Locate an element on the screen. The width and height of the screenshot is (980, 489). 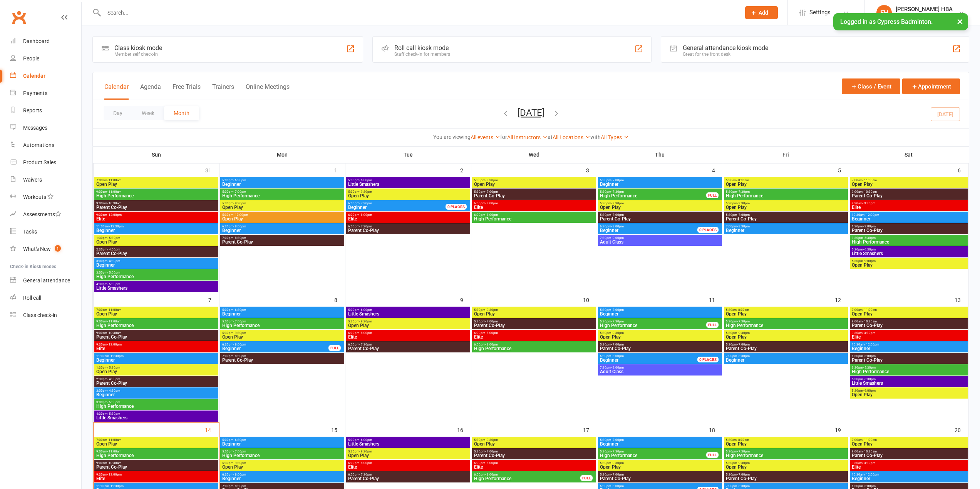
div: Class check-in is located at coordinates (40, 315).